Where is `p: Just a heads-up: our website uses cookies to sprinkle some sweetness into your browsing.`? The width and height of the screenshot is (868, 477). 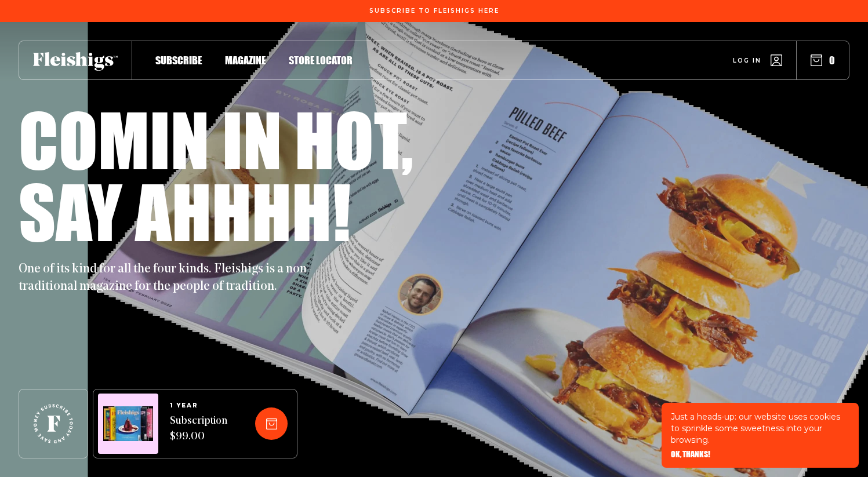 p: Just a heads-up: our website uses cookies to sprinkle some sweetness into your browsing. is located at coordinates (760, 428).